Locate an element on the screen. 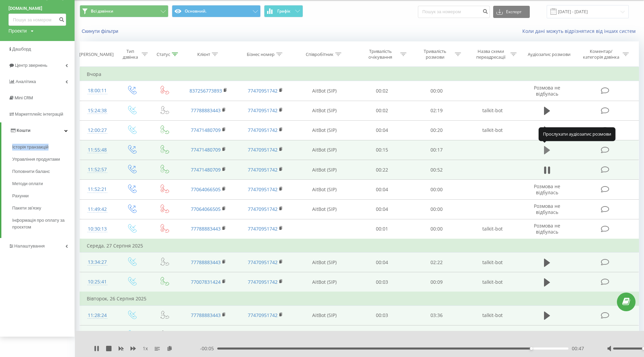 Image resolution: width=644 pixels, height=357 pixels. span: Кошти is located at coordinates (24, 130).